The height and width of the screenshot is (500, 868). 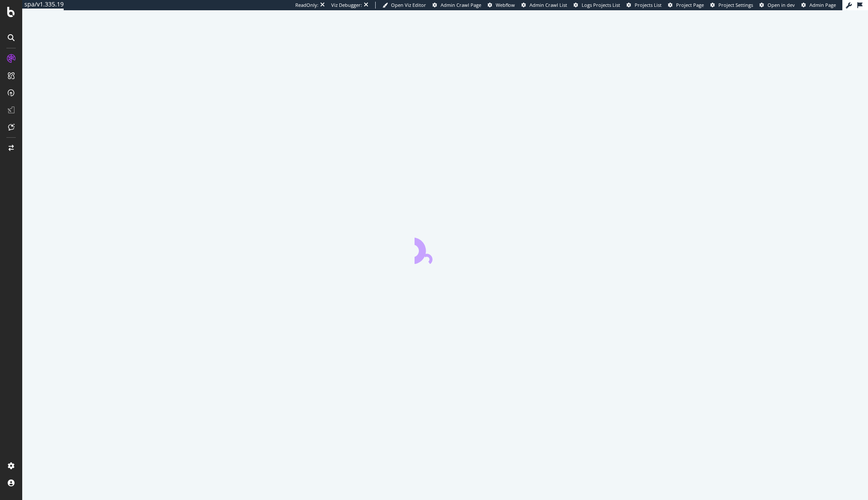 I want to click on a: Open Viz Editor, so click(x=404, y=5).